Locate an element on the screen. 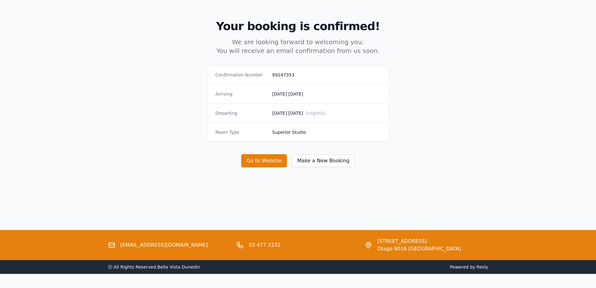 This screenshot has height=288, width=596. dt: Confirmation Number is located at coordinates (241, 75).